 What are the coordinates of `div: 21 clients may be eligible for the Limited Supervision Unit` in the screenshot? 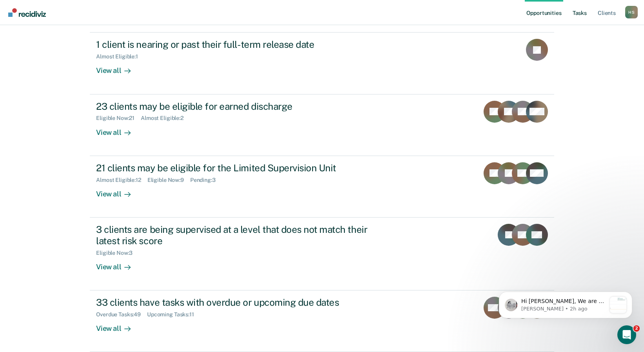 It's located at (234, 168).